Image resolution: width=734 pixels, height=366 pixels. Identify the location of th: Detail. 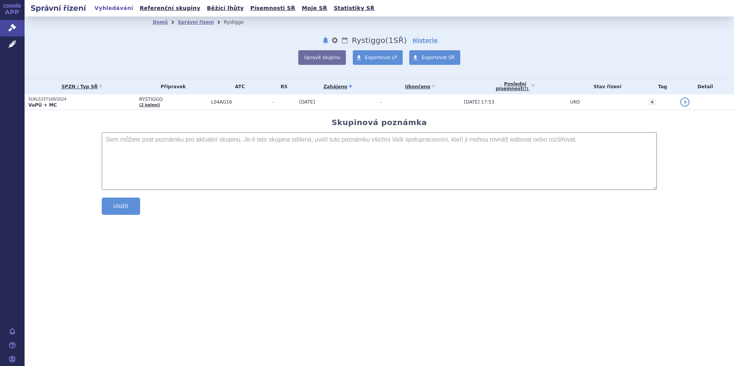
(705, 86).